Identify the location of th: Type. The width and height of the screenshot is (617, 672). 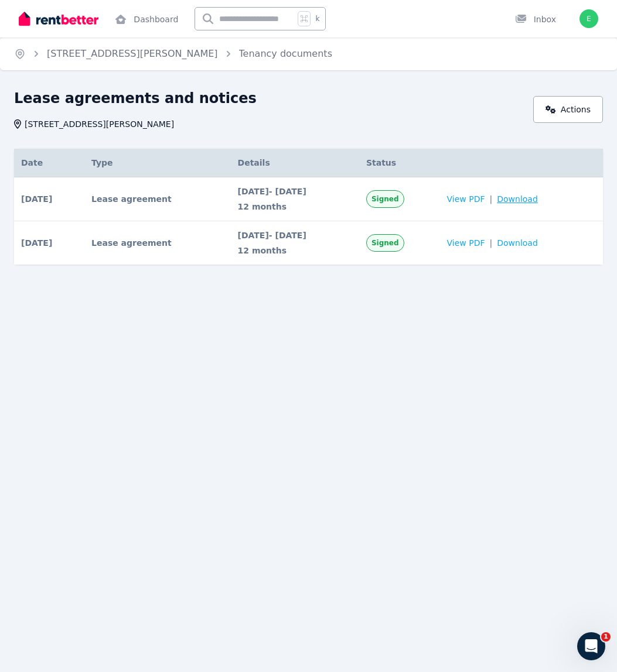
(158, 163).